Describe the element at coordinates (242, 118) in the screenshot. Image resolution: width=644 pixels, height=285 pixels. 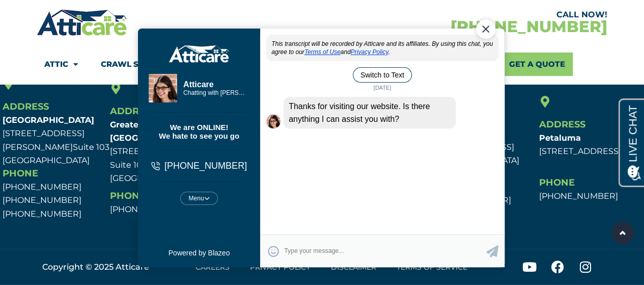
I see `div: Thanks for visiting our website. Is there anything I can assist you with?` at that location.